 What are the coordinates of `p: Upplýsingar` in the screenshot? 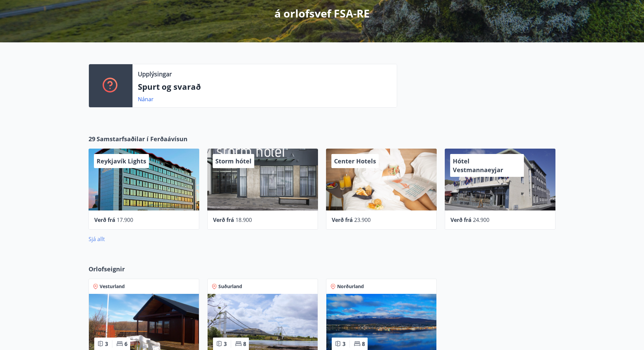 It's located at (155, 74).